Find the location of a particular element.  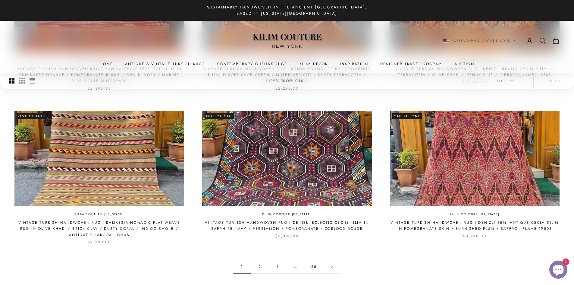

a: Inspiration is located at coordinates (354, 64).